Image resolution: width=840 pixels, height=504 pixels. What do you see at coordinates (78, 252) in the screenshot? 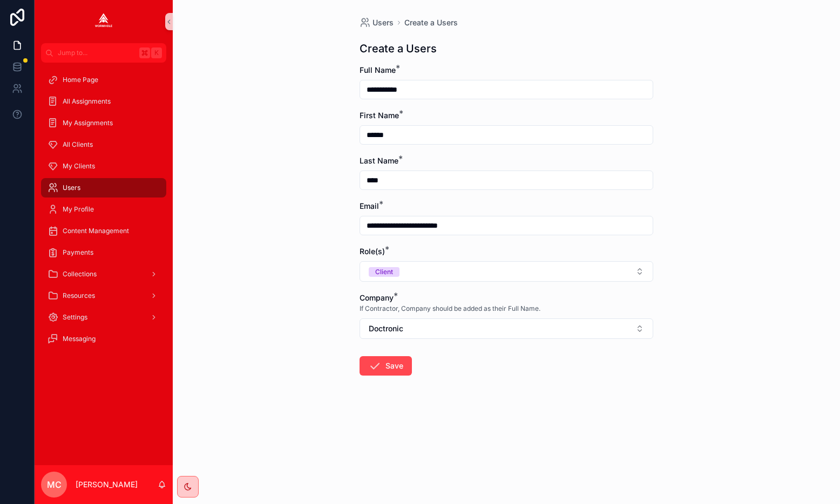
I see `span: Payments` at bounding box center [78, 252].